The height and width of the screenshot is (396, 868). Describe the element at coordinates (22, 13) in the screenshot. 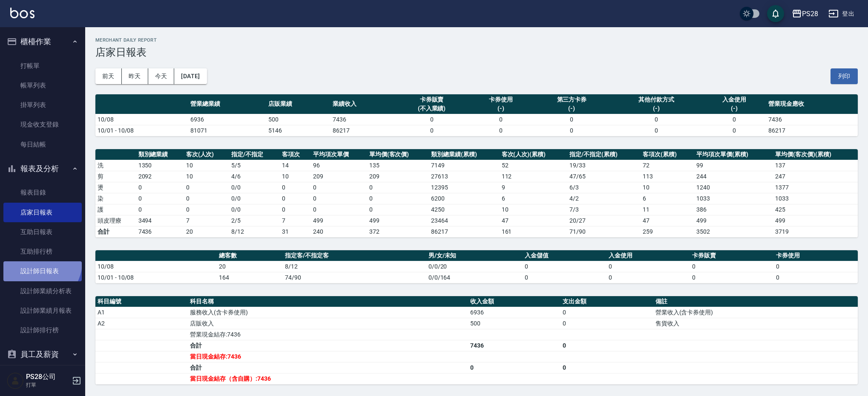

I see `img: Logo` at that location.